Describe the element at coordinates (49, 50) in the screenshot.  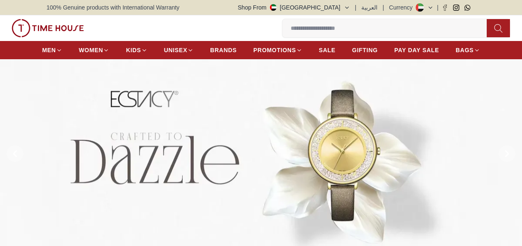
I see `span: MEN` at that location.